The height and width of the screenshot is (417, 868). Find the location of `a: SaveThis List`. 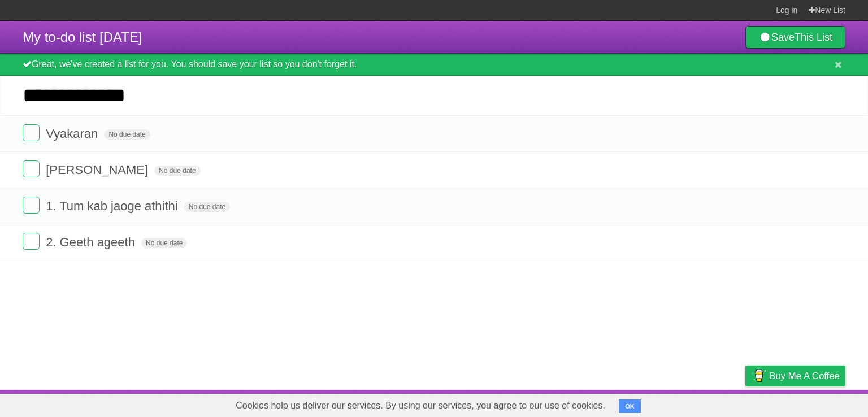

a: SaveThis List is located at coordinates (796, 37).